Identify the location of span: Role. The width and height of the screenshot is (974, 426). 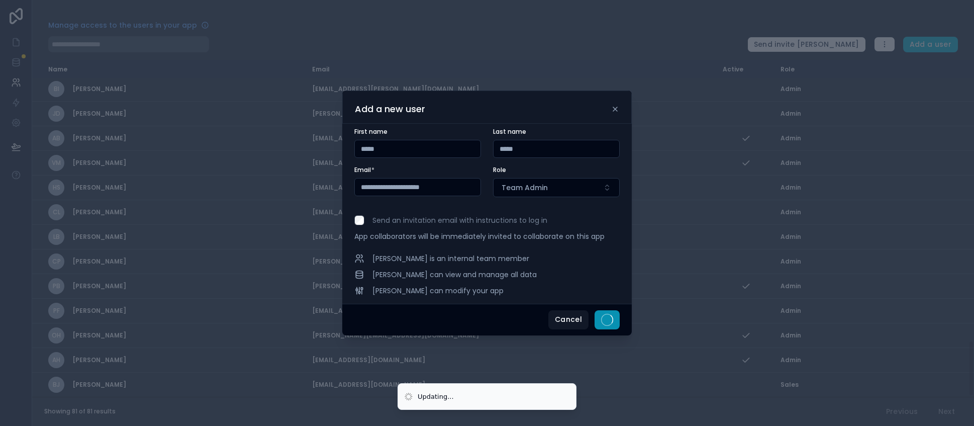
(500, 169).